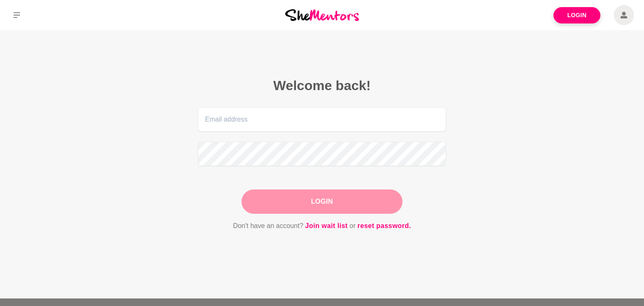  What do you see at coordinates (322, 15) in the screenshot?
I see `img: She Mentors Logo` at bounding box center [322, 15].